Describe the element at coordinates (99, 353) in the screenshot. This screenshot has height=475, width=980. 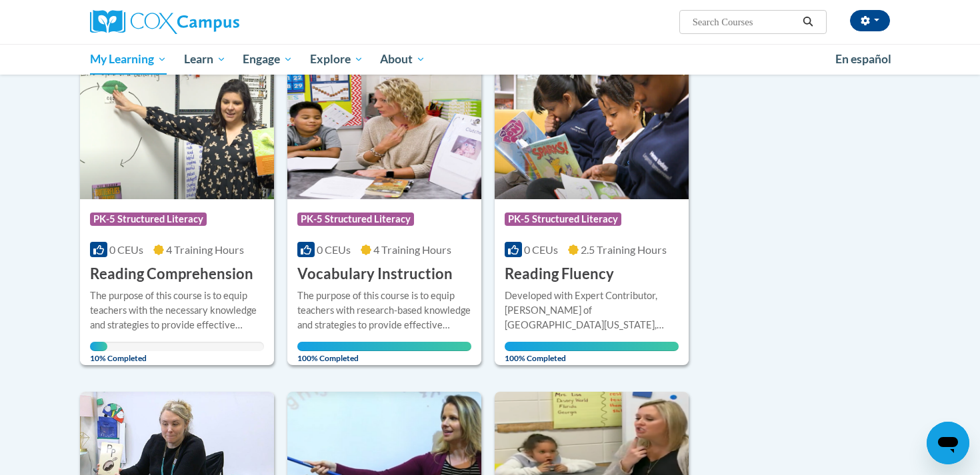
I see `span: 10% Completed` at that location.